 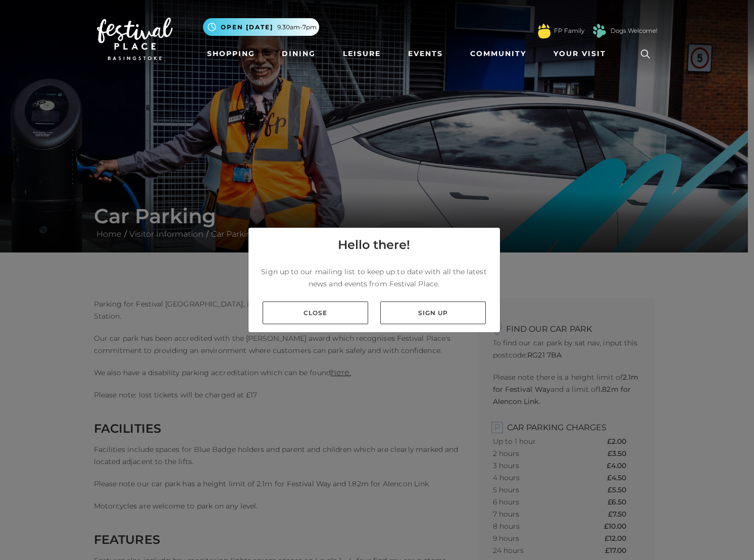 I want to click on a: FP Family, so click(x=569, y=31).